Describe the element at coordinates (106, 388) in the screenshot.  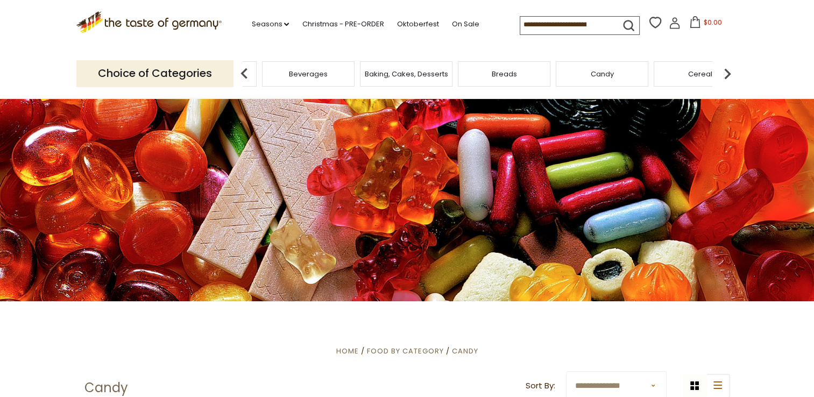
I see `h1: Candy` at that location.